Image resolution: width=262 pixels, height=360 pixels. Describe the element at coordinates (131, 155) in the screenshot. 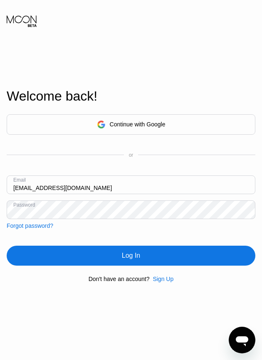

I see `div: or` at that location.